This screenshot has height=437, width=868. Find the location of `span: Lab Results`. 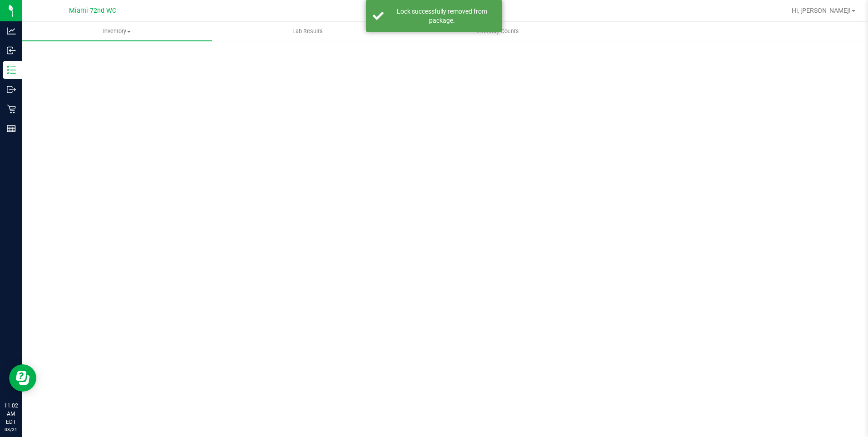

span: Lab Results is located at coordinates (307, 32).